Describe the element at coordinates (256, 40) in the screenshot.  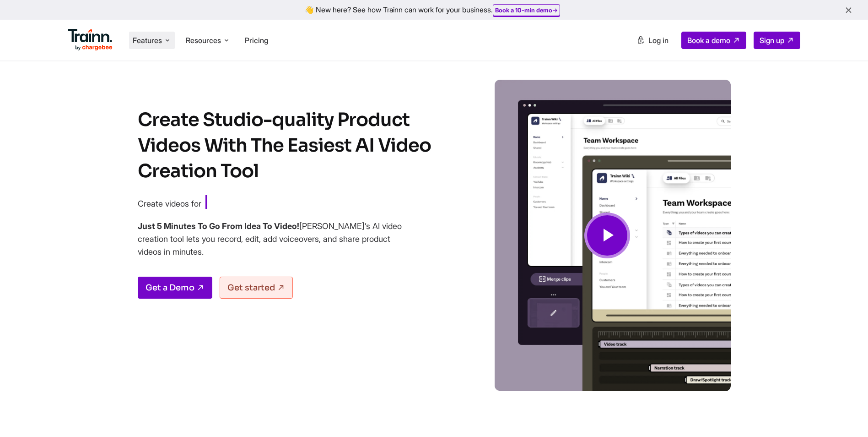
I see `span: Pricing` at that location.